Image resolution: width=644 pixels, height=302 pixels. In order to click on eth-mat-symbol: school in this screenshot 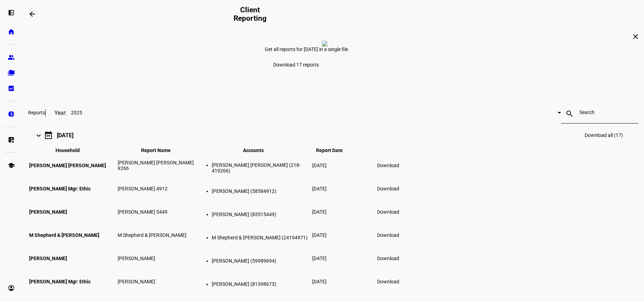, I will do `click(11, 165)`.